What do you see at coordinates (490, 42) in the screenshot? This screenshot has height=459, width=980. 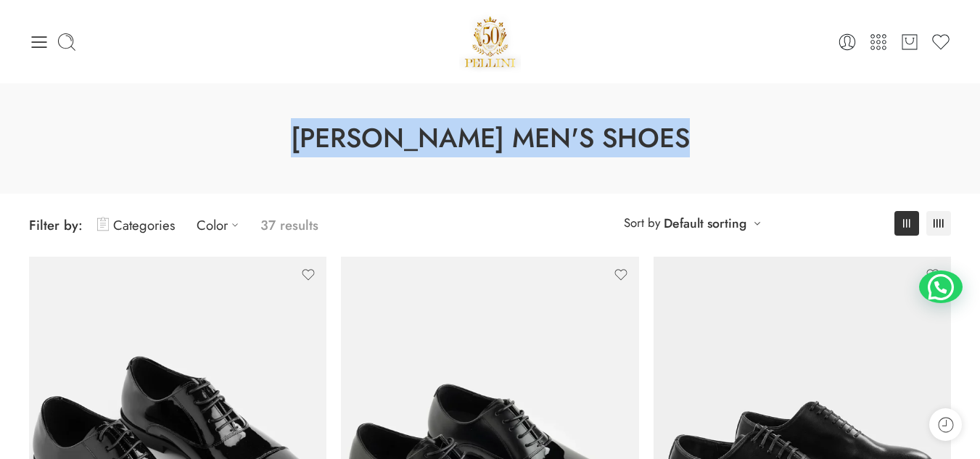 I see `a: Pellini -` at bounding box center [490, 42].